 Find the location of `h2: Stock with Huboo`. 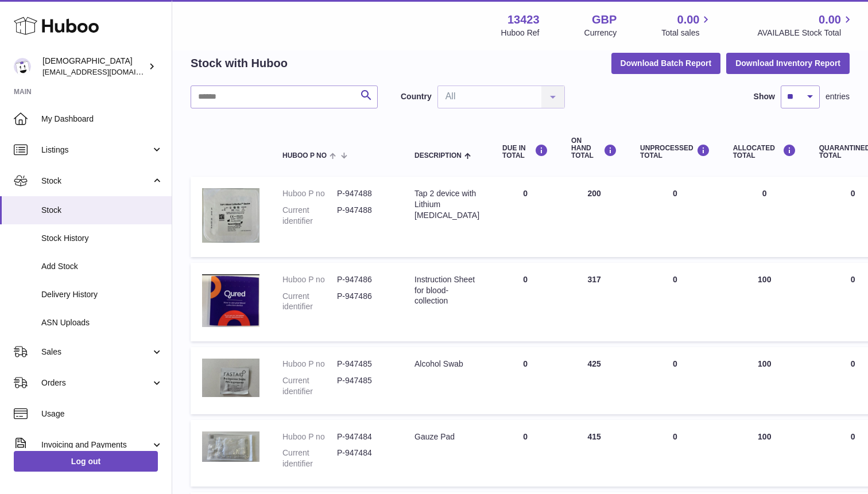

h2: Stock with Huboo is located at coordinates (239, 63).